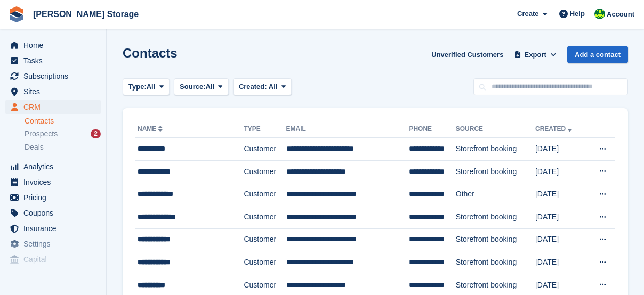 The width and height of the screenshot is (644, 295). I want to click on a: Prospects 2, so click(62, 134).